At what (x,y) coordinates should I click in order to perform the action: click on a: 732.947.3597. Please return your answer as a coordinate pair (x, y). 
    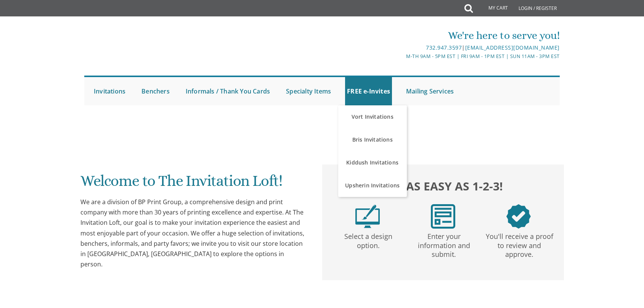
    Looking at the image, I should click on (444, 47).